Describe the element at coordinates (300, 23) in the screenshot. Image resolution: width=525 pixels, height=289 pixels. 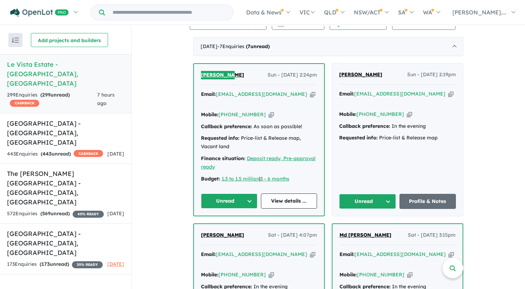
I see `span: Performance` at that location.